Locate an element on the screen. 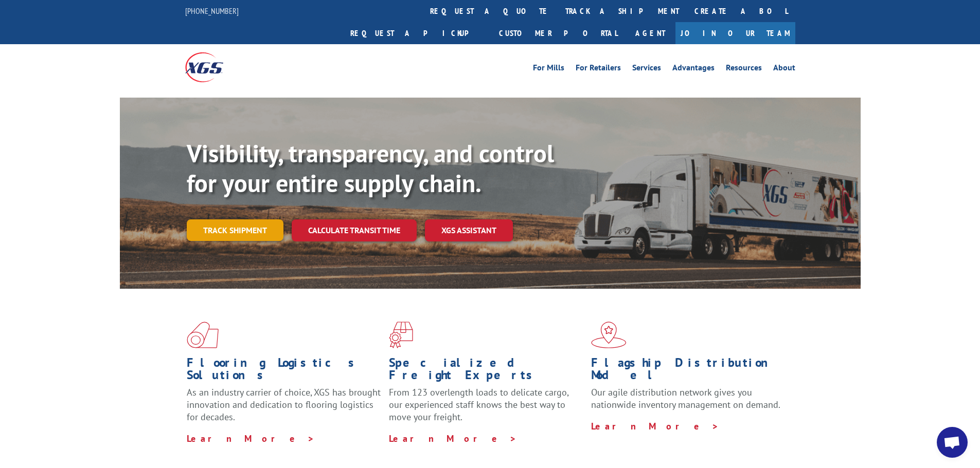  a: Track shipment is located at coordinates (235, 230).